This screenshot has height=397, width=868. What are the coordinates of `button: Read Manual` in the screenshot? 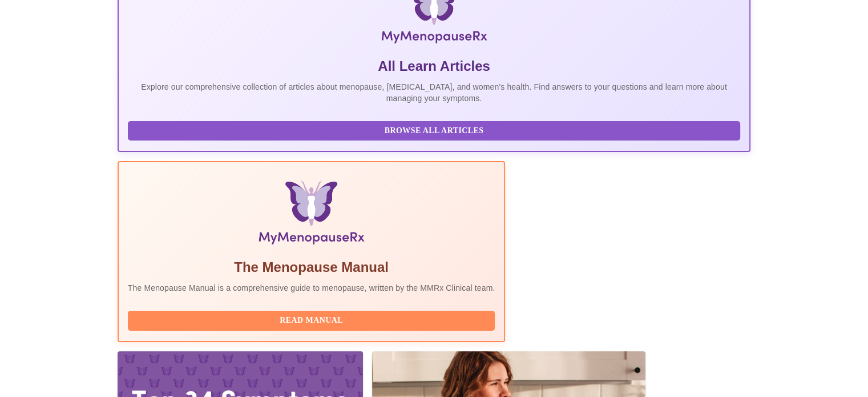 It's located at (312, 320).